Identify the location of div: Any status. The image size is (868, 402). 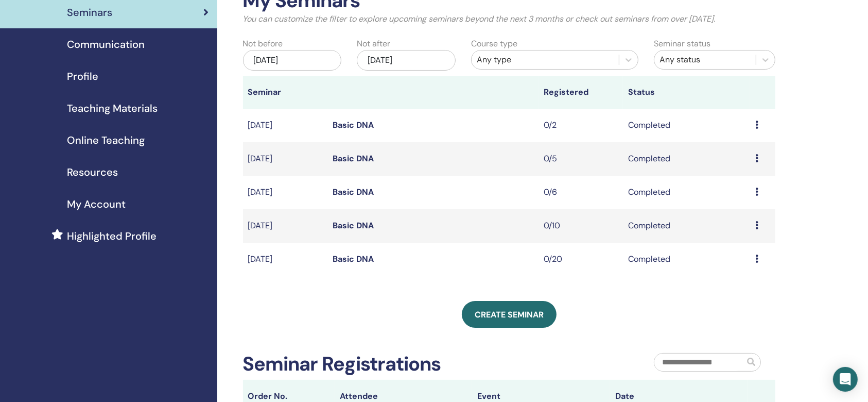
(705, 60).